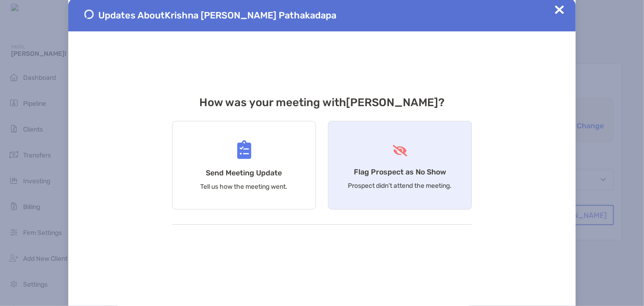 Image resolution: width=644 pixels, height=306 pixels. I want to click on h4: Send Meeting Update, so click(244, 173).